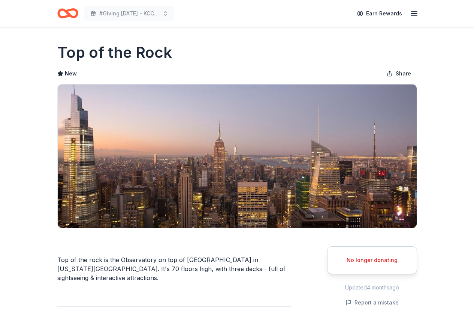  What do you see at coordinates (404, 74) in the screenshot?
I see `span: Share` at bounding box center [404, 74].